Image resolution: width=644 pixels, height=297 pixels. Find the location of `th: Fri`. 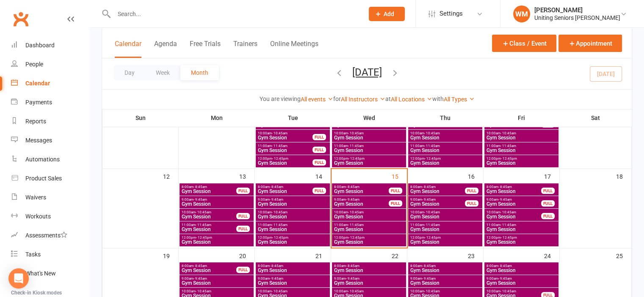

th: Fri is located at coordinates (521, 118).